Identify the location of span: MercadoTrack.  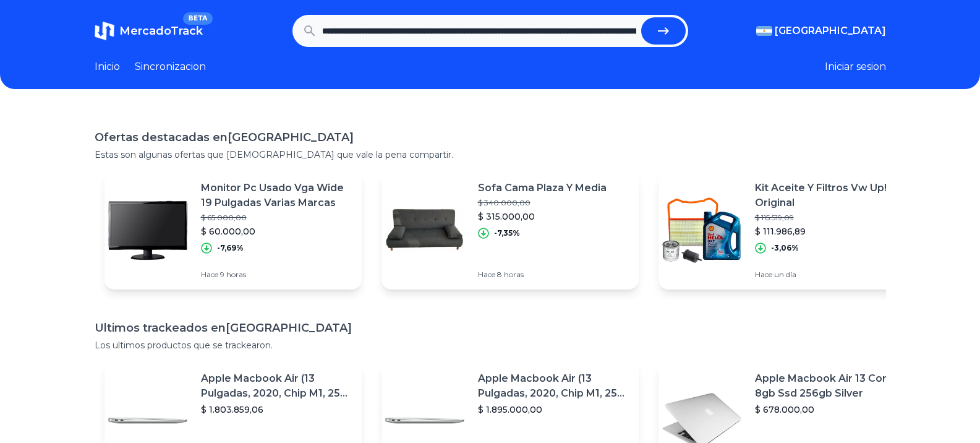
(161, 31).